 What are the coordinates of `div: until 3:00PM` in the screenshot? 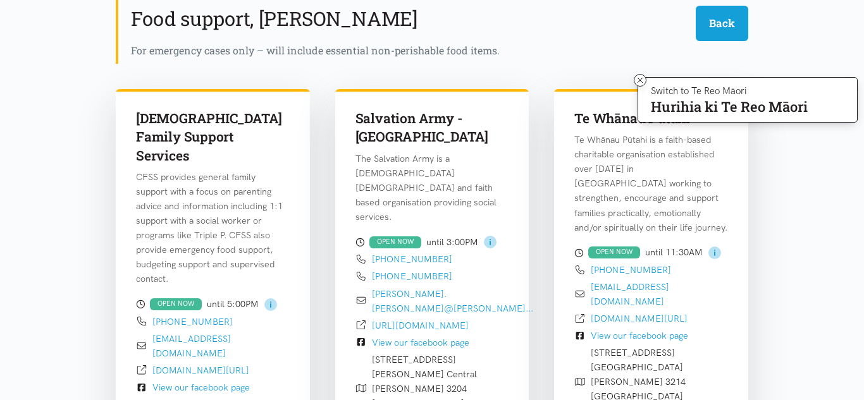 It's located at (432, 242).